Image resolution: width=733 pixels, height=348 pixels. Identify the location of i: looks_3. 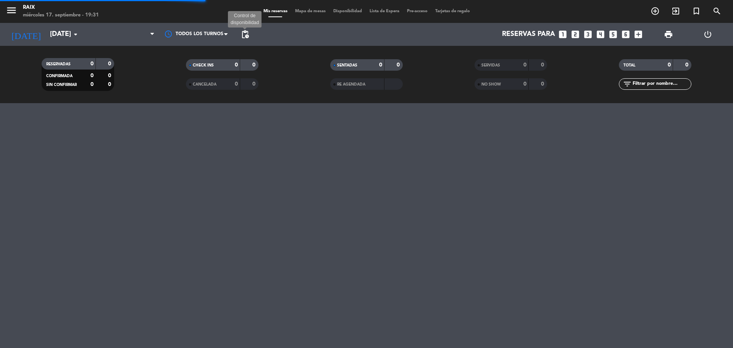
(588, 34).